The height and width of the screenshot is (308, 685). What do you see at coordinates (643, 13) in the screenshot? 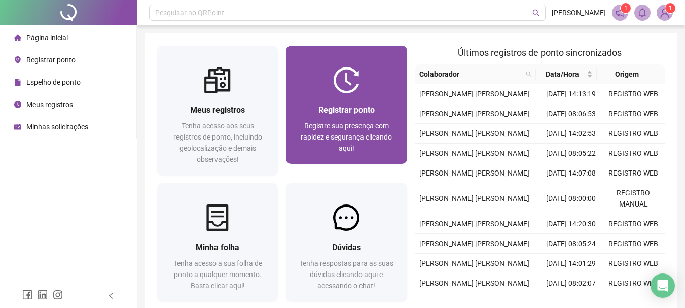
I see `span: bell` at bounding box center [643, 13].